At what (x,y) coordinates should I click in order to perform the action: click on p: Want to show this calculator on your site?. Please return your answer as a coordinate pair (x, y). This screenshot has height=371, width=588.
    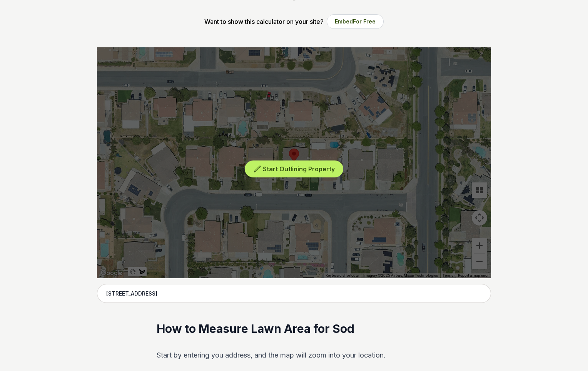
    Looking at the image, I should click on (264, 22).